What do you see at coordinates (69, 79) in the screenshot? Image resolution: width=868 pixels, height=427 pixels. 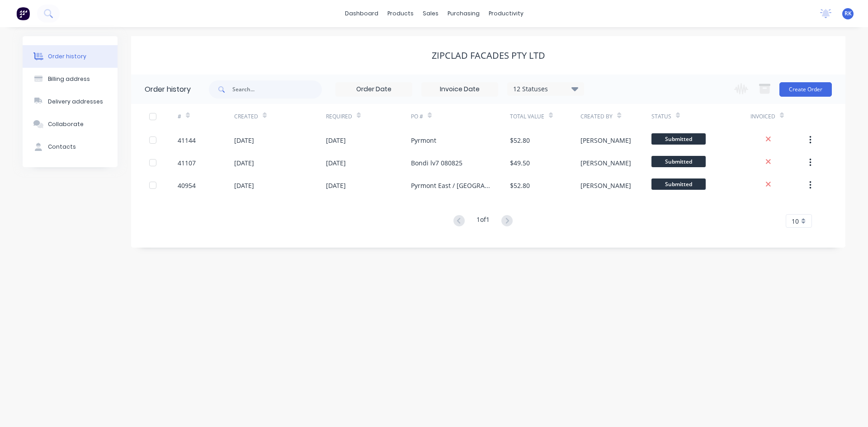 I see `div: Billing address` at bounding box center [69, 79].